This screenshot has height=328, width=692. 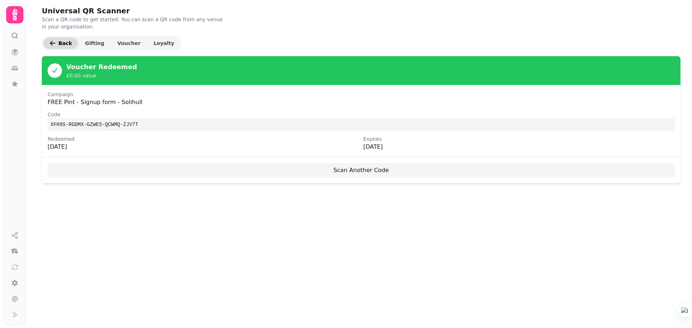 I want to click on button: Loyalty, so click(x=164, y=43).